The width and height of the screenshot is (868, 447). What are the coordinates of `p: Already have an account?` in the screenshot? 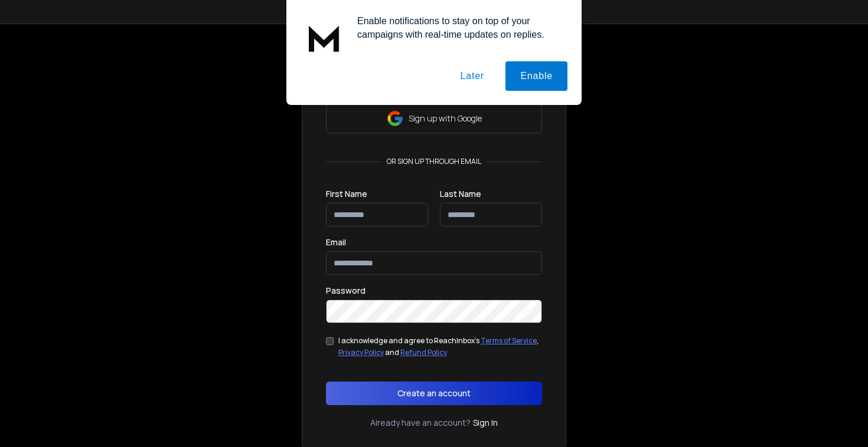 It's located at (421, 423).